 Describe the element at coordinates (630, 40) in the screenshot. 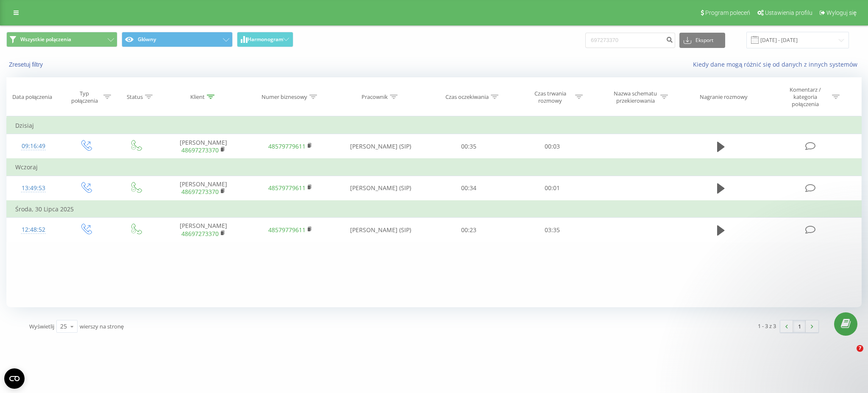

I see `input: Wyszukiwanie według numeru` at that location.